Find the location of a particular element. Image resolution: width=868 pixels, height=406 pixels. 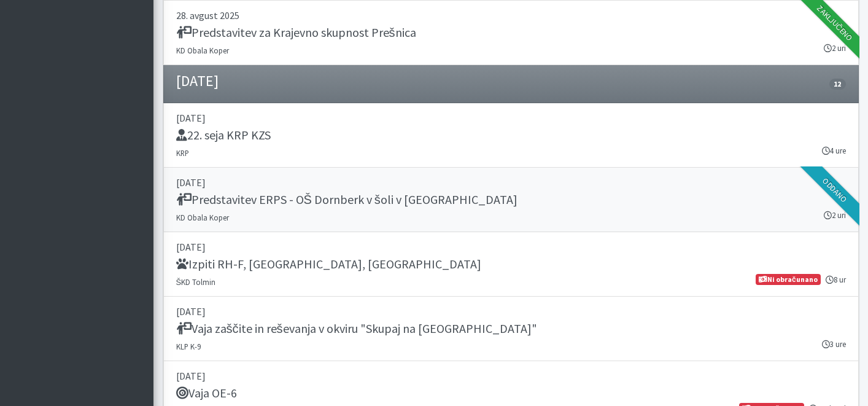

small: 3 ure is located at coordinates (834, 344).